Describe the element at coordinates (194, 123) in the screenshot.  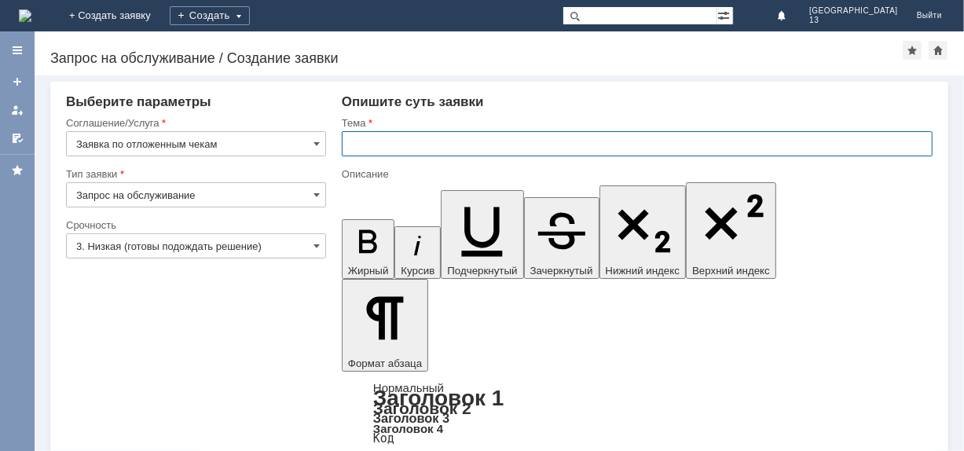
I see `div: Соглашение/Услуга` at that location.